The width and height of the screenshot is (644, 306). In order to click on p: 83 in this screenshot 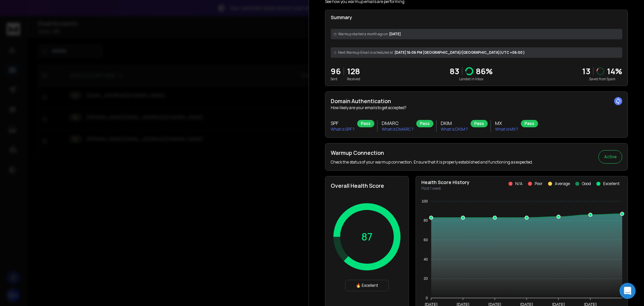, I will do `click(454, 71)`.